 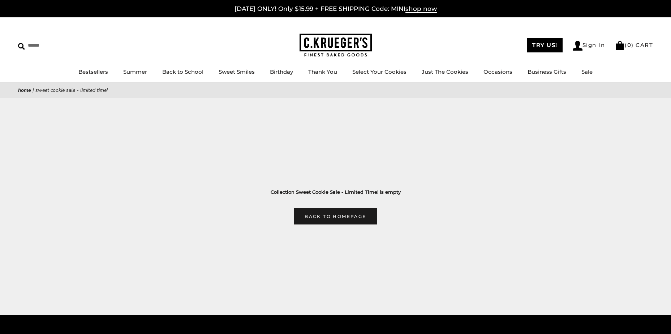 What do you see at coordinates (545, 45) in the screenshot?
I see `a: TRY US!` at bounding box center [545, 45].